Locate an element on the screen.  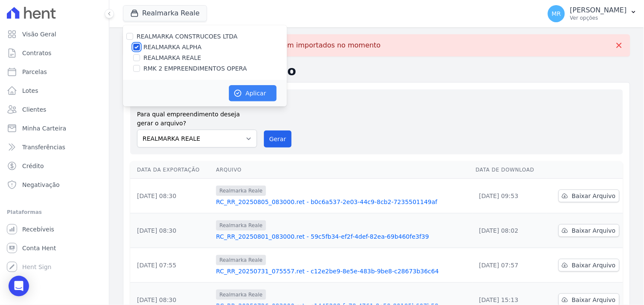
a: Lotes is located at coordinates (54, 90).